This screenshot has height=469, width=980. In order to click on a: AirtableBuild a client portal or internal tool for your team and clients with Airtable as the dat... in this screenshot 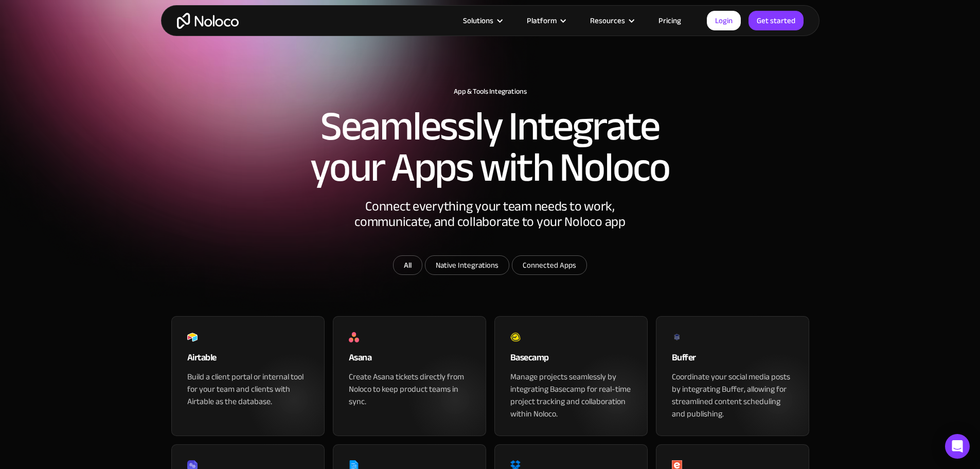, I will do `click(248, 375)`.